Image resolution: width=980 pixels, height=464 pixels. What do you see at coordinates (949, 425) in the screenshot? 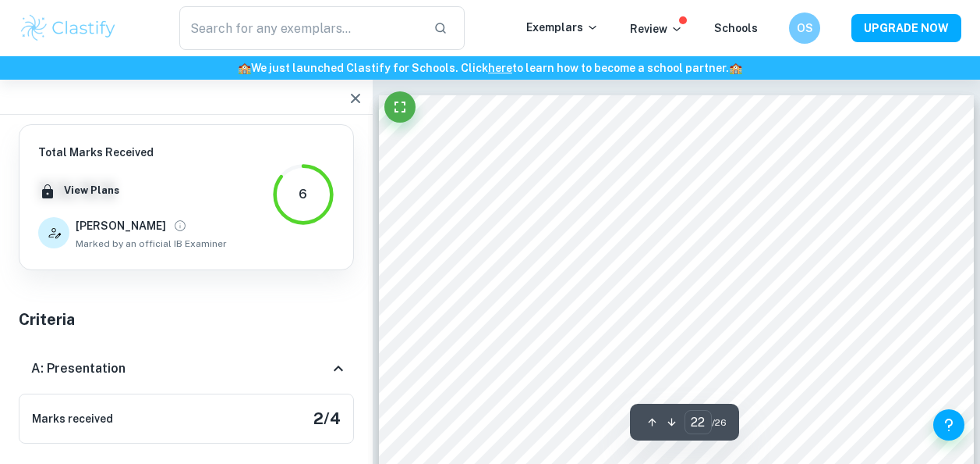
I see `button: Help and Feedback` at bounding box center [949, 425].